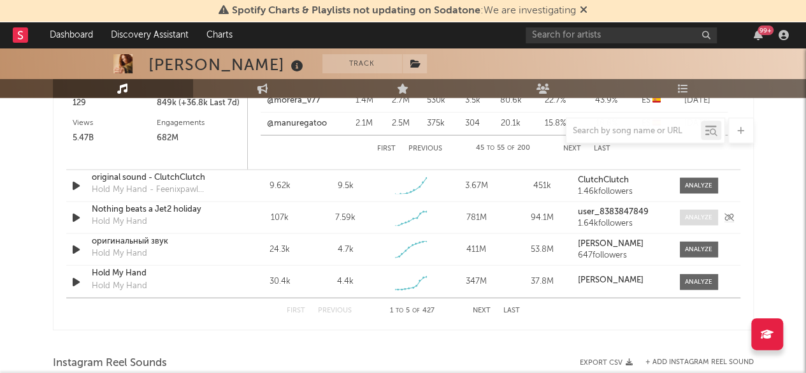 The image size is (806, 373). Describe the element at coordinates (158, 178) in the screenshot. I see `a: original sound - ClutchClutch` at that location.